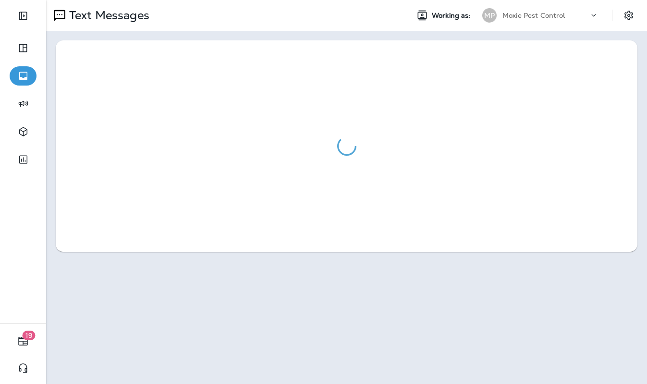 The image size is (647, 384). What do you see at coordinates (533, 15) in the screenshot?
I see `p: Moxie Pest Control` at bounding box center [533, 15].